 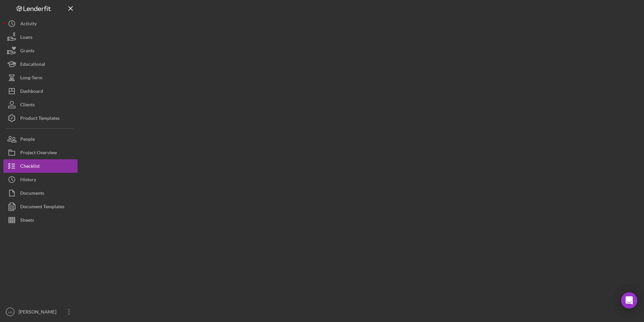 I want to click on button: Sheets, so click(x=41, y=220).